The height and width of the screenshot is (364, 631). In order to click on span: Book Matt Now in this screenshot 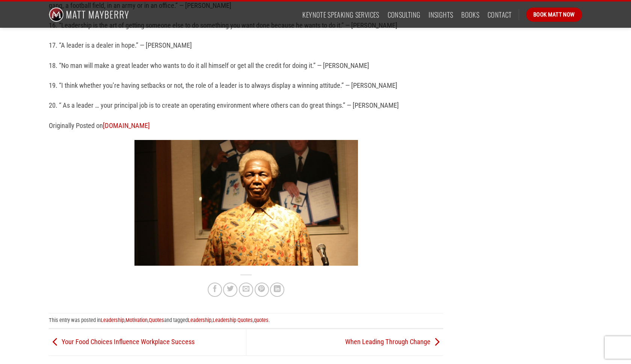, I will do `click(554, 15)`.